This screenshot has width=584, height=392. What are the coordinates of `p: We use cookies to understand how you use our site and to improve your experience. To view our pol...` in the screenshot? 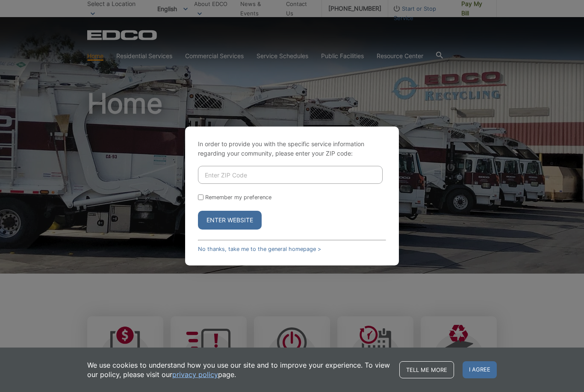 It's located at (239, 370).